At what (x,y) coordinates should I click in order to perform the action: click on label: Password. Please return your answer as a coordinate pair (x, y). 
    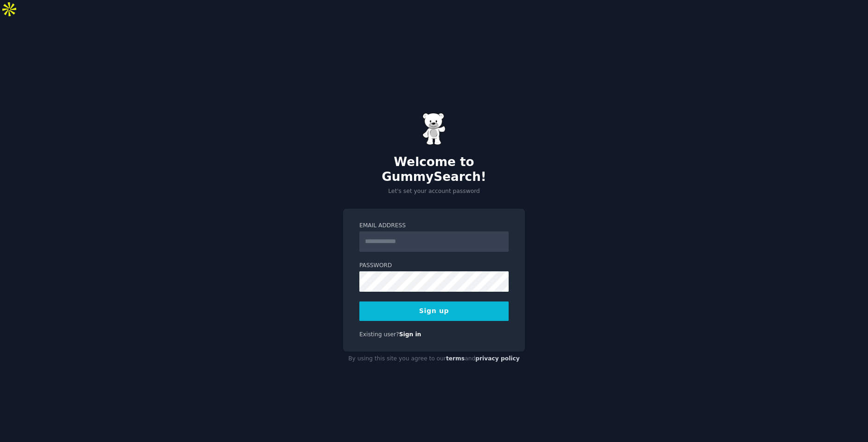
    Looking at the image, I should click on (434, 266).